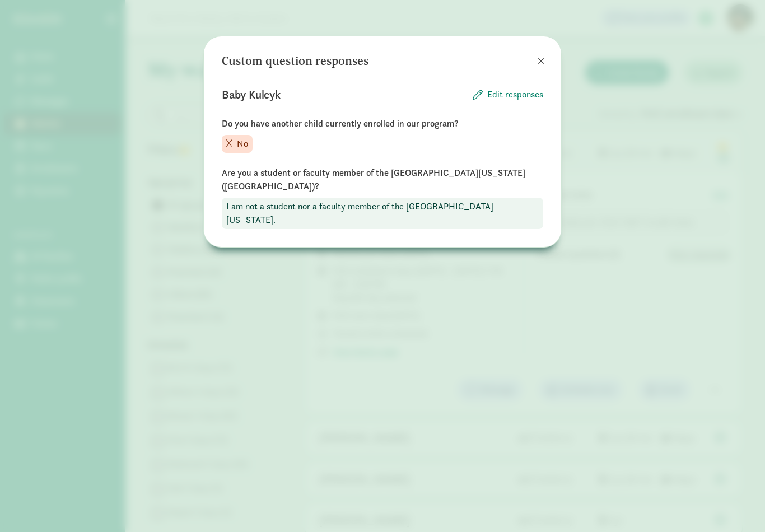 Image resolution: width=765 pixels, height=532 pixels. Describe the element at coordinates (295, 61) in the screenshot. I see `h3: Custom question responses` at that location.